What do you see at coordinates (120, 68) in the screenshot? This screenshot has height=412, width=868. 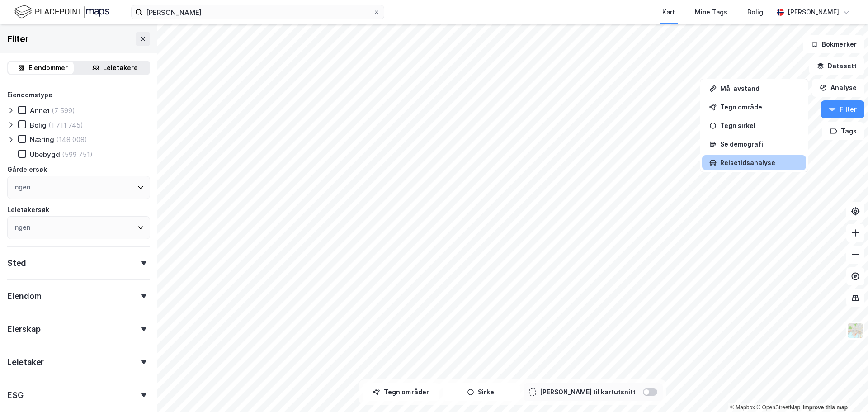 I see `div: Leietakere` at bounding box center [120, 68].